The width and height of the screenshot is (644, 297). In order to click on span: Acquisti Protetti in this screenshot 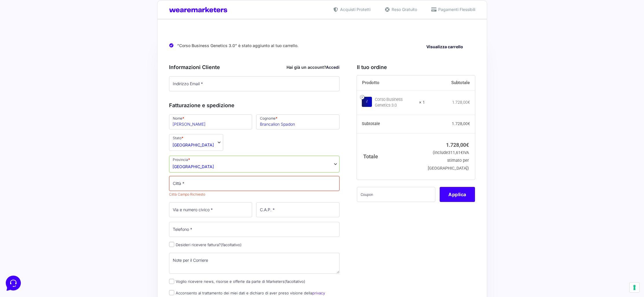, I will do `click(354, 9)`.